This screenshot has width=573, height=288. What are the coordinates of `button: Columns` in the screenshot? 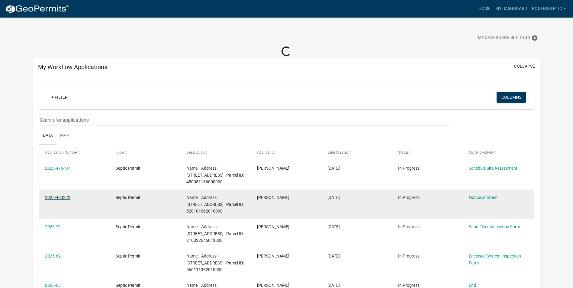 It's located at (511, 97).